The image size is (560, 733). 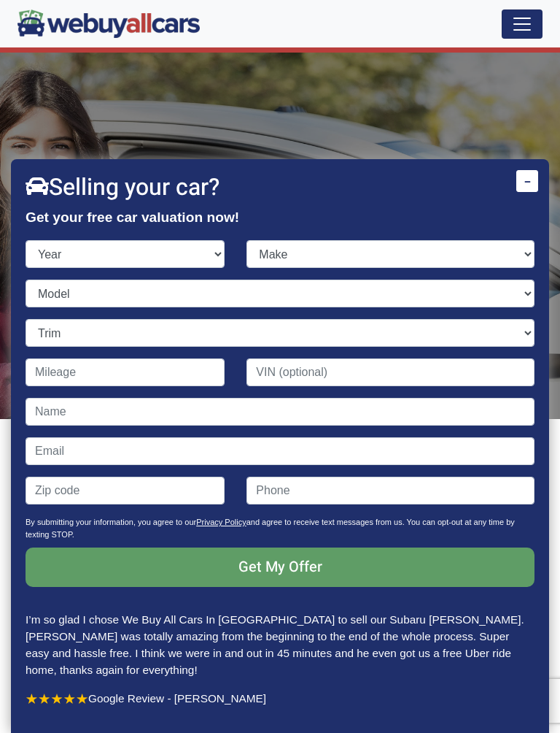 I want to click on input: Get My Offer, so click(x=280, y=567).